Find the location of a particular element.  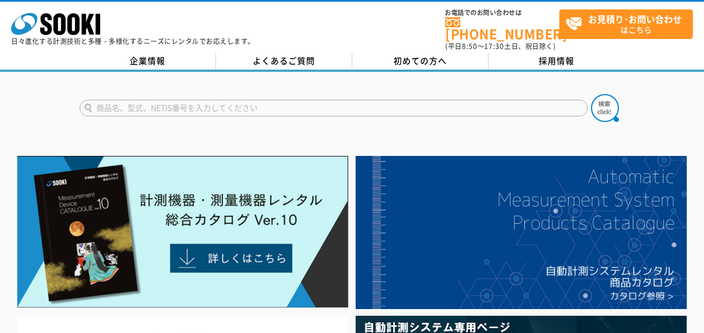

span: お電話でのお問い合わせは is located at coordinates (502, 13).